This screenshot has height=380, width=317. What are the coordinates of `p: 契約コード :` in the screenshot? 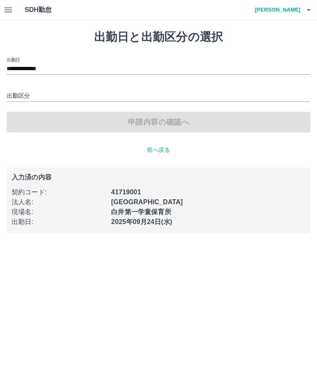 It's located at (59, 192).